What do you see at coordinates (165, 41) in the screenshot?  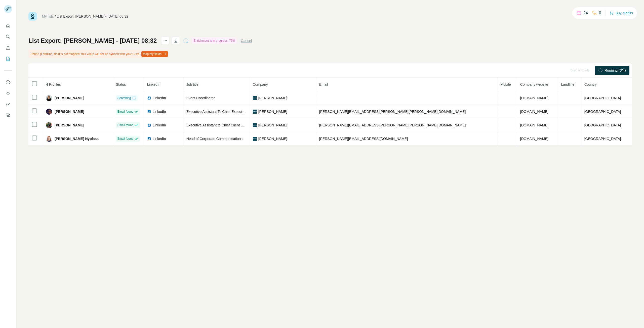 I see `button: actions` at bounding box center [165, 41].